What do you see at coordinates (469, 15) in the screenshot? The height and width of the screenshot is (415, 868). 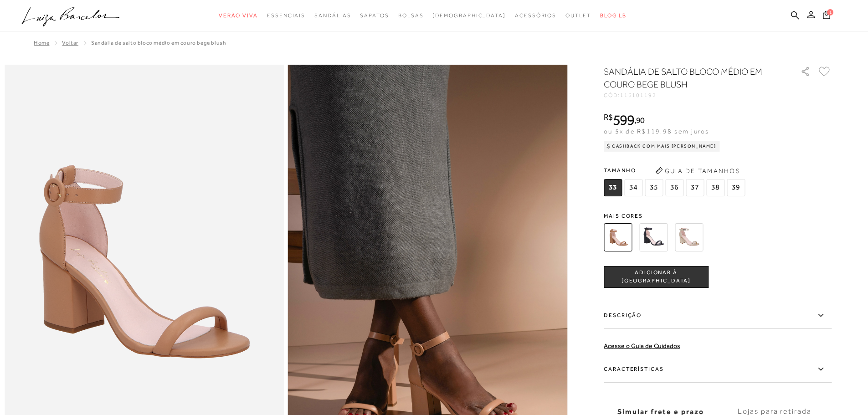 I see `a: noSubCategoriesText` at bounding box center [469, 15].